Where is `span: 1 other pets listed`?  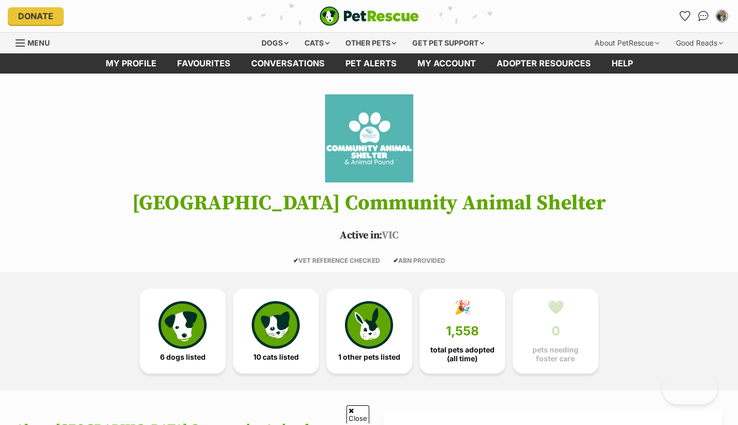
span: 1 other pets listed is located at coordinates (369, 357).